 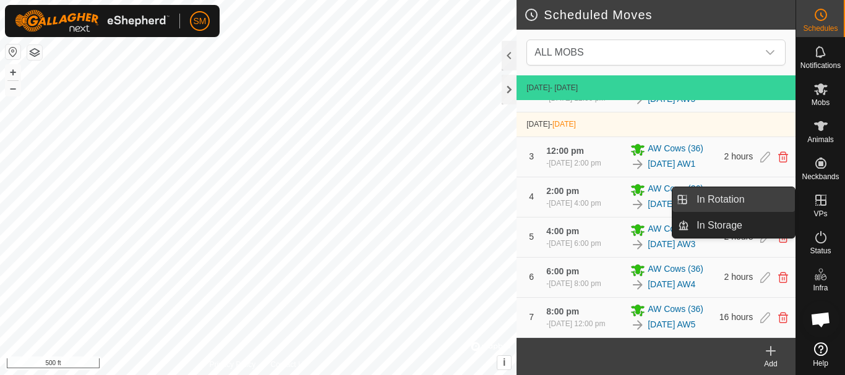 I want to click on span: In Storage, so click(x=719, y=226).